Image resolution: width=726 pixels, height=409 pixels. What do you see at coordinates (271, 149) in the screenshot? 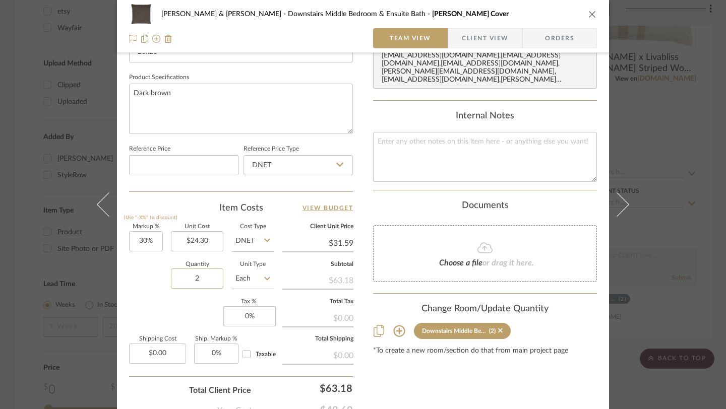
I see `label: Reference Price Type` at bounding box center [271, 149].